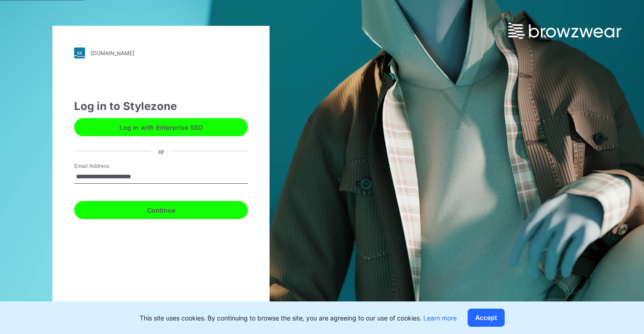  What do you see at coordinates (161, 107) in the screenshot?
I see `div: Log in to Stylezone` at bounding box center [161, 107].